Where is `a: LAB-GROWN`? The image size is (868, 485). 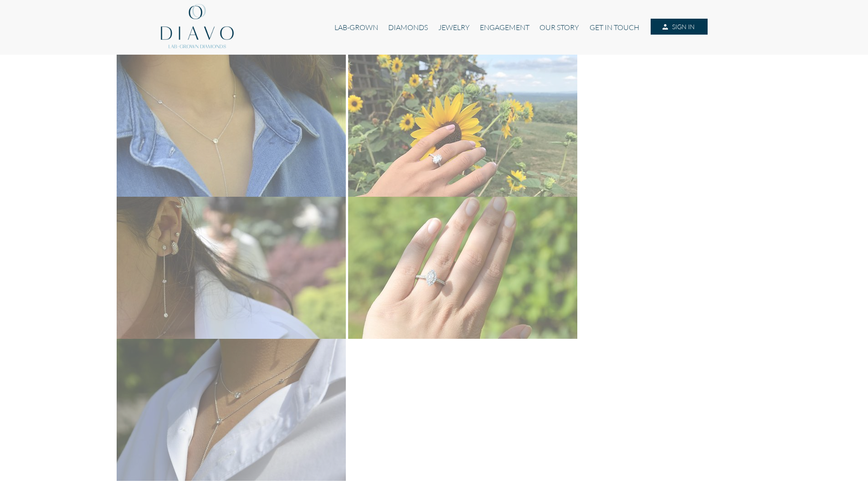 a: LAB-GROWN is located at coordinates (356, 27).